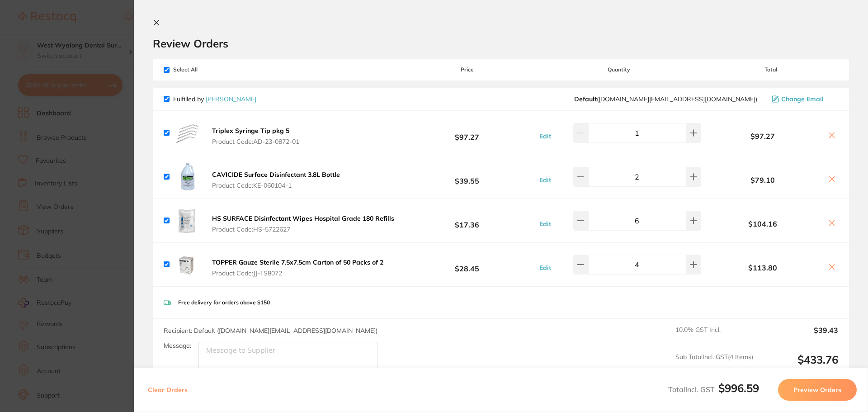 This screenshot has width=868, height=412. Describe the element at coordinates (256, 141) in the screenshot. I see `span: Product Code: AD-23-0872-01` at that location.